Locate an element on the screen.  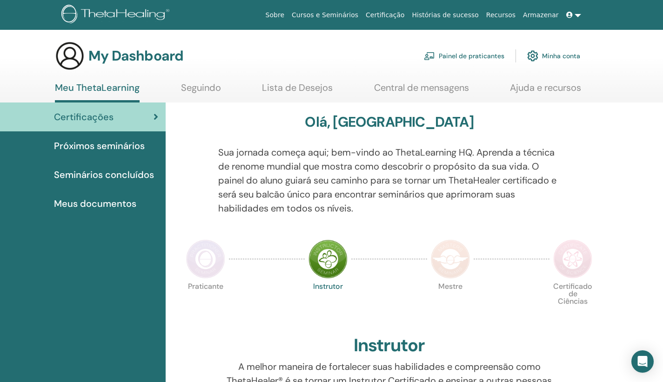
a: Recursos is located at coordinates (501, 15).